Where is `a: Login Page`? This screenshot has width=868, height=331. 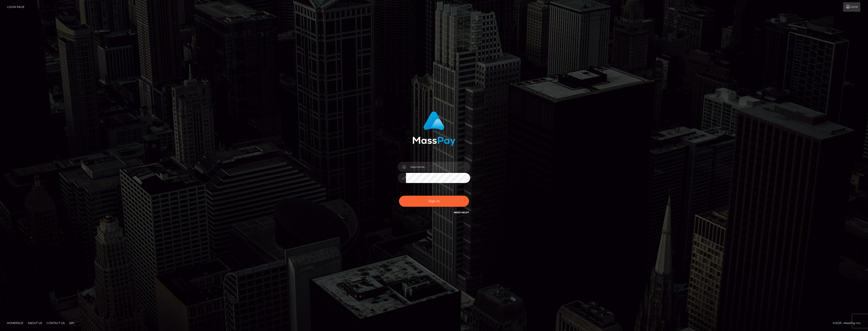
a: Login Page is located at coordinates (15, 7).